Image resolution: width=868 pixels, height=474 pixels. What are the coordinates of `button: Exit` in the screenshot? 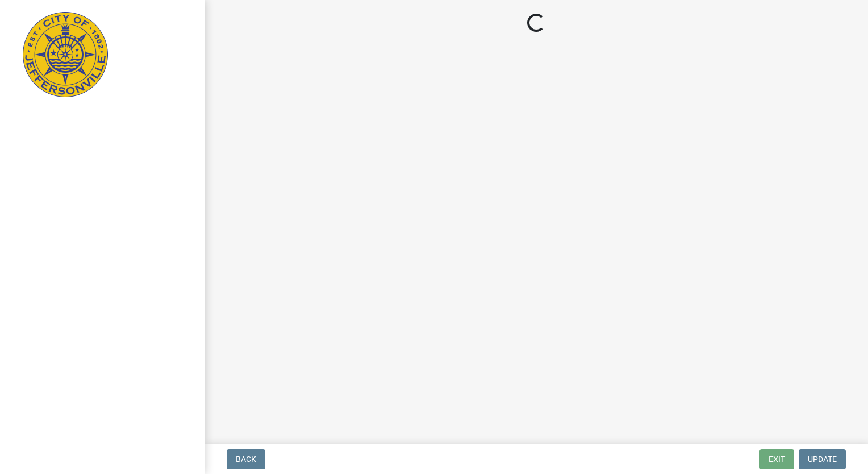 It's located at (777, 459).